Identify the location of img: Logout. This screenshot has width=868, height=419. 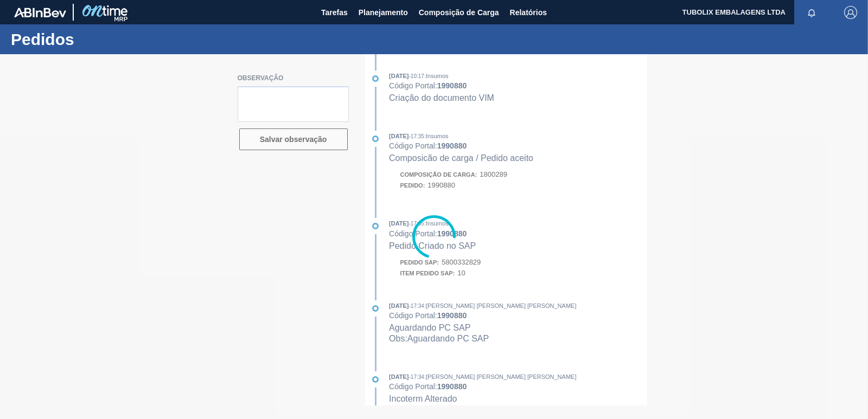
(851, 12).